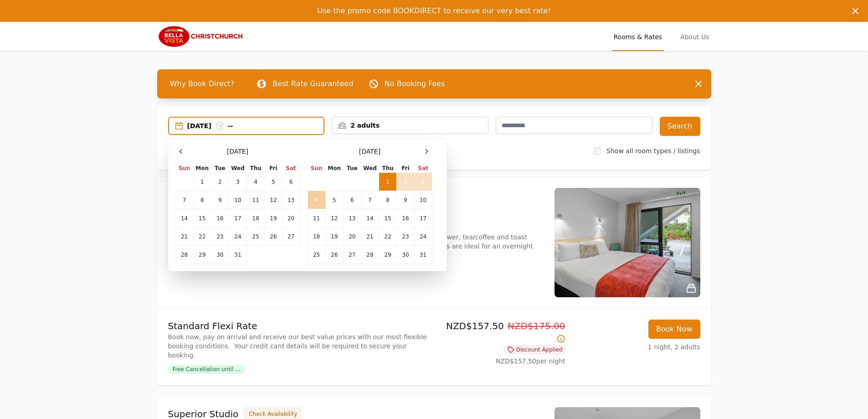 The image size is (868, 419). Describe the element at coordinates (636, 347) in the screenshot. I see `p: 1 night, 2 adults` at that location.